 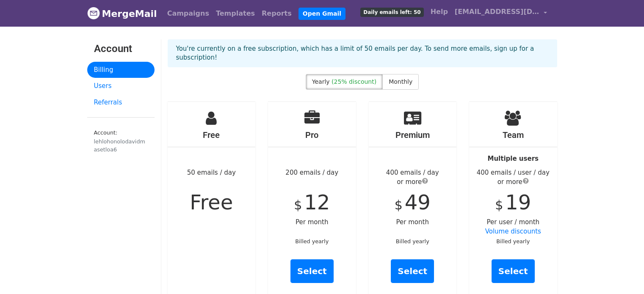 I want to click on h3: Account, so click(x=121, y=49).